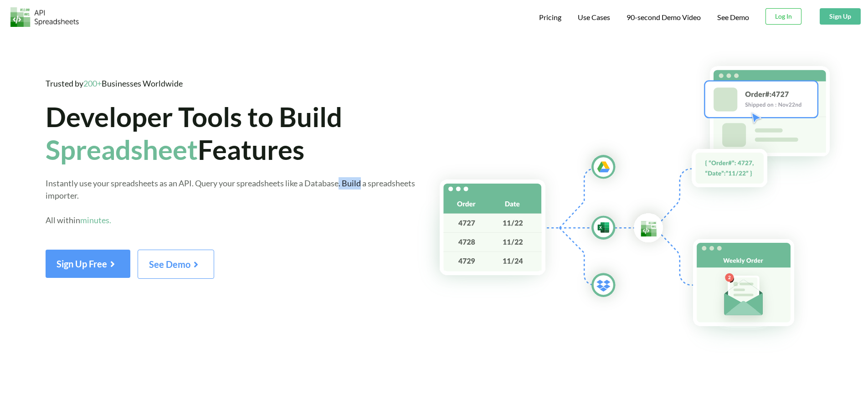 Image resolution: width=868 pixels, height=415 pixels. I want to click on span: Developer Tools to Build Features, so click(193, 133).